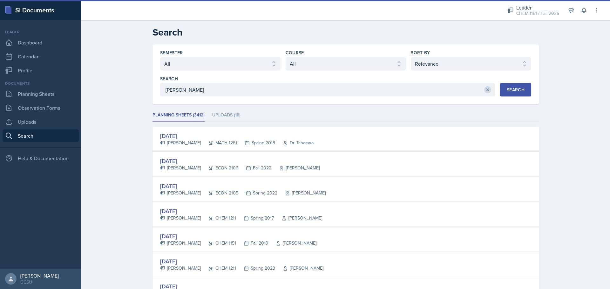 This screenshot has width=610, height=289. I want to click on a: Calendar, so click(41, 57).